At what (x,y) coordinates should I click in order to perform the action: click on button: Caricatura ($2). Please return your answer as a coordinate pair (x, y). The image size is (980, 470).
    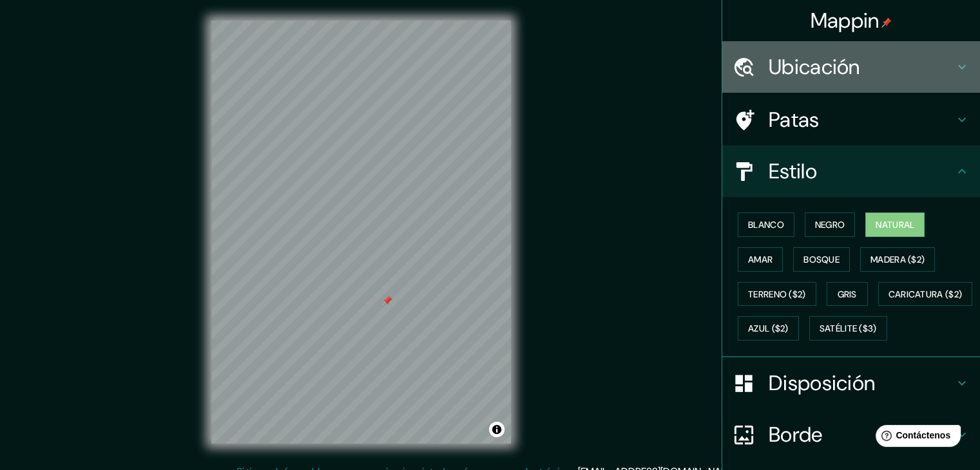
    Looking at the image, I should click on (925, 294).